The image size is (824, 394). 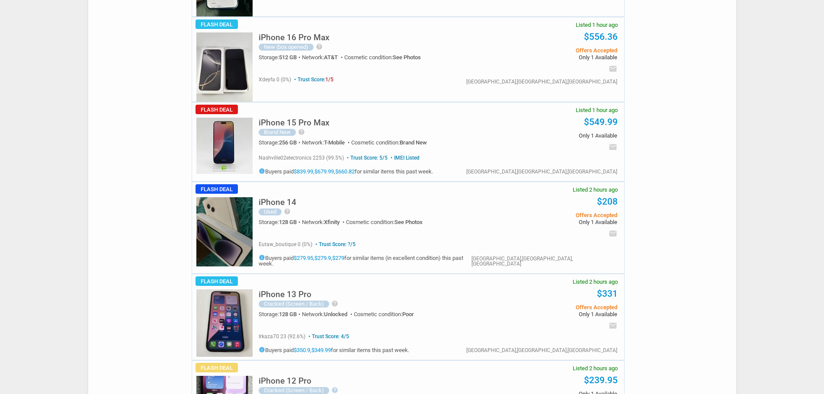 I want to click on span: 1/5, so click(x=329, y=80).